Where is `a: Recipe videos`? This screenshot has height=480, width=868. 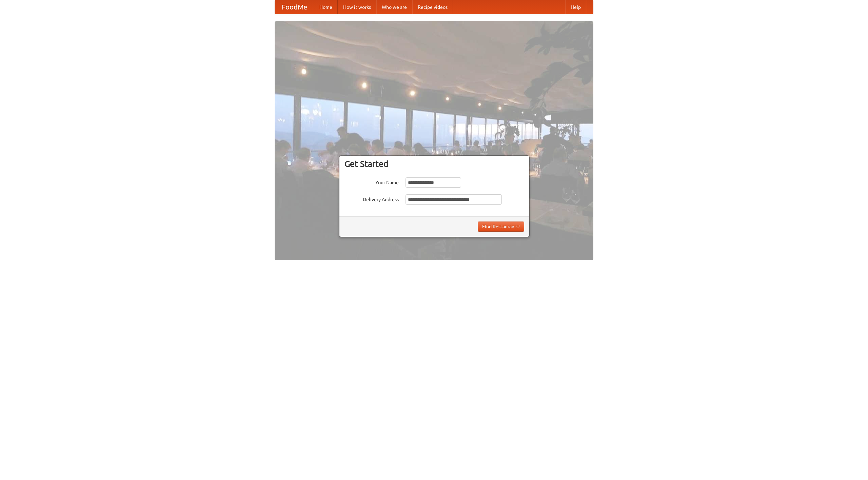
a: Recipe videos is located at coordinates (433, 7).